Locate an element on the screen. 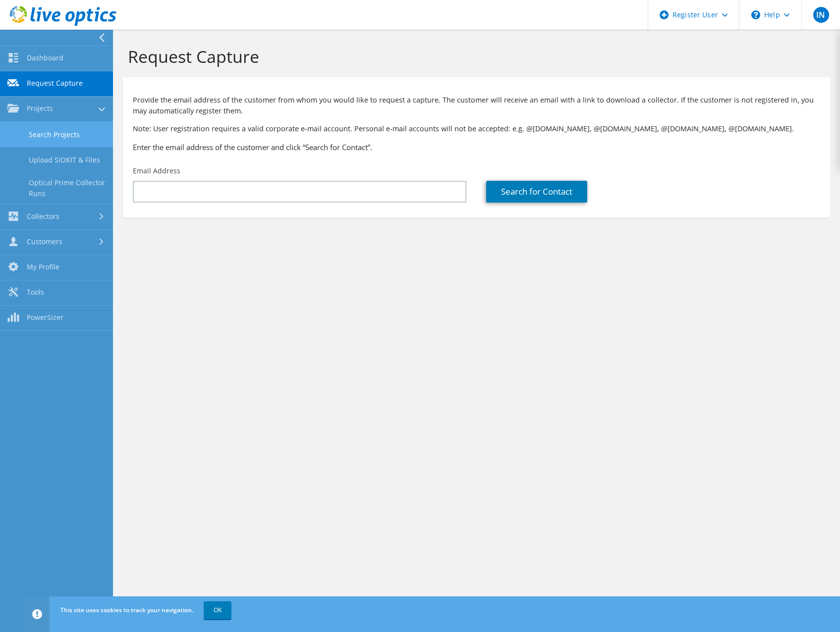 The height and width of the screenshot is (632, 840). h3: Enter the email address of the customer and click “Search for Contact”. is located at coordinates (476, 147).